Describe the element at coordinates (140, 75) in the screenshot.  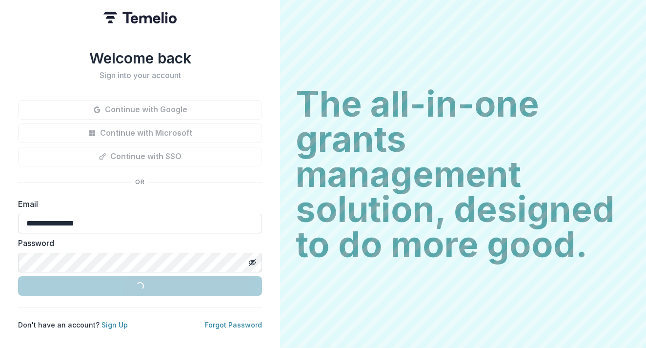
I see `h2: Sign into your account` at that location.